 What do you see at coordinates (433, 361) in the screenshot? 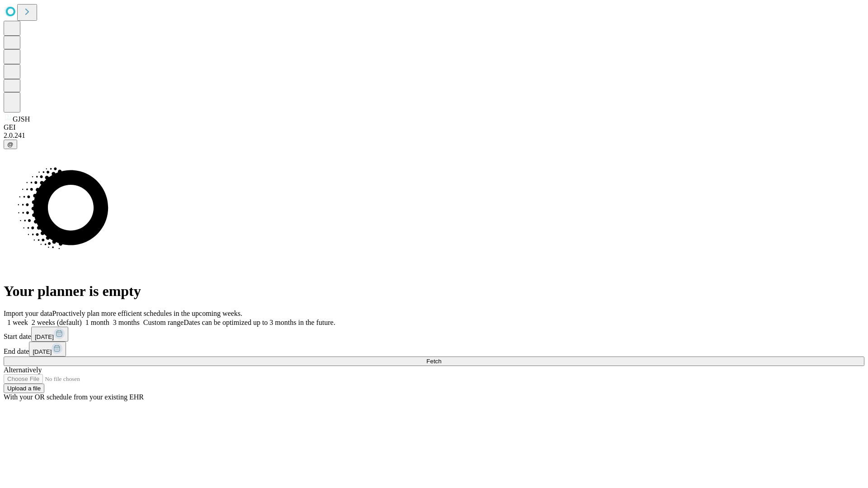
I see `span: Fetch` at bounding box center [433, 361].